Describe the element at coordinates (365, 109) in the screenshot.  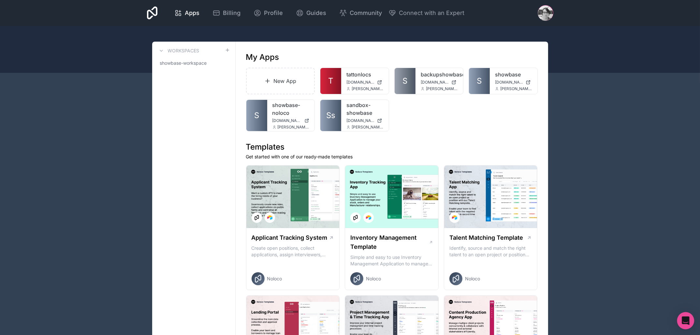
I see `a: sandbox-showbase` at that location.